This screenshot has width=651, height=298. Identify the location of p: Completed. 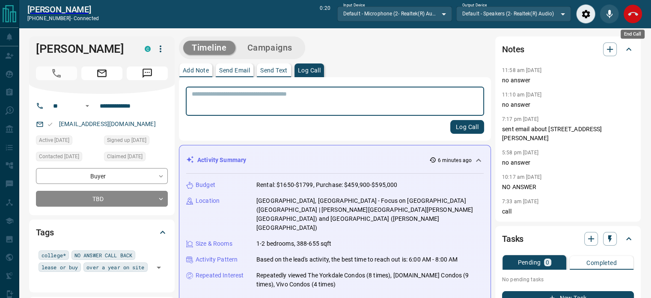
(602, 263).